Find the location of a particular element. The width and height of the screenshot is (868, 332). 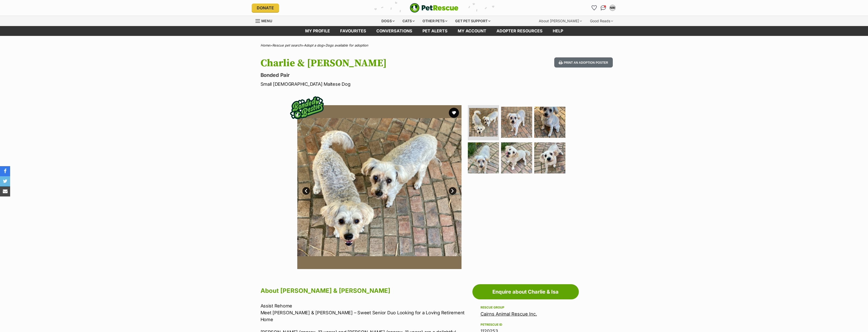

a: Pet alerts is located at coordinates (435, 31).